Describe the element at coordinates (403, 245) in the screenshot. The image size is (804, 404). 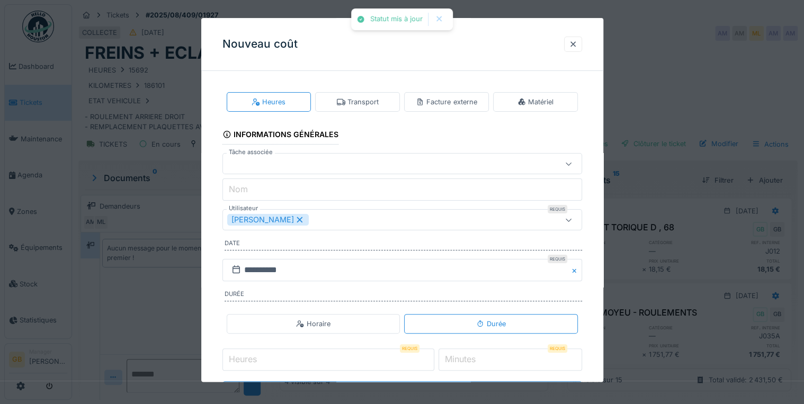
I see `label: Date` at that location.